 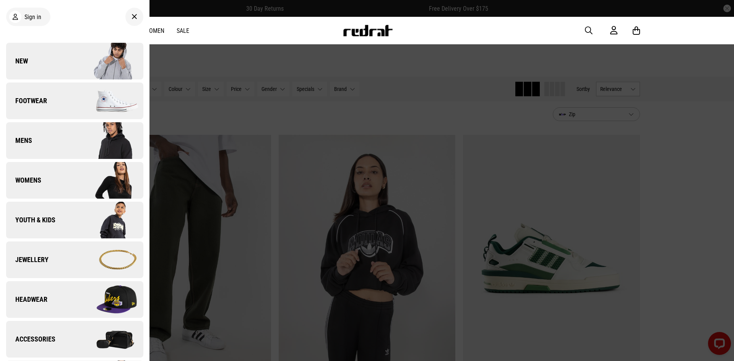 What do you see at coordinates (19, 141) in the screenshot?
I see `span: Mens` at bounding box center [19, 141].